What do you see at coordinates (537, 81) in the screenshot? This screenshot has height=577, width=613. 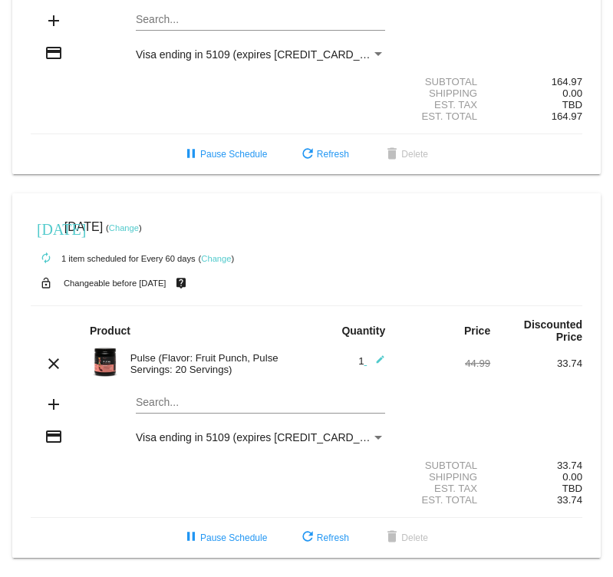 I see `div: 164.97` at bounding box center [537, 81].